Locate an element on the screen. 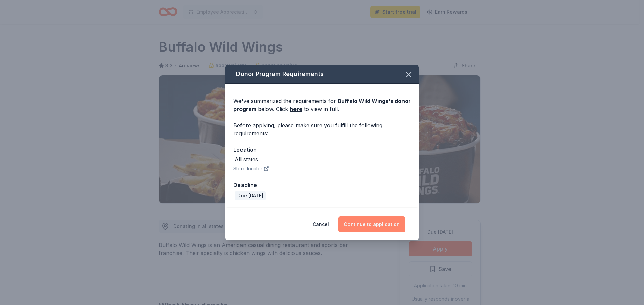  button: Cancel is located at coordinates (321, 224).